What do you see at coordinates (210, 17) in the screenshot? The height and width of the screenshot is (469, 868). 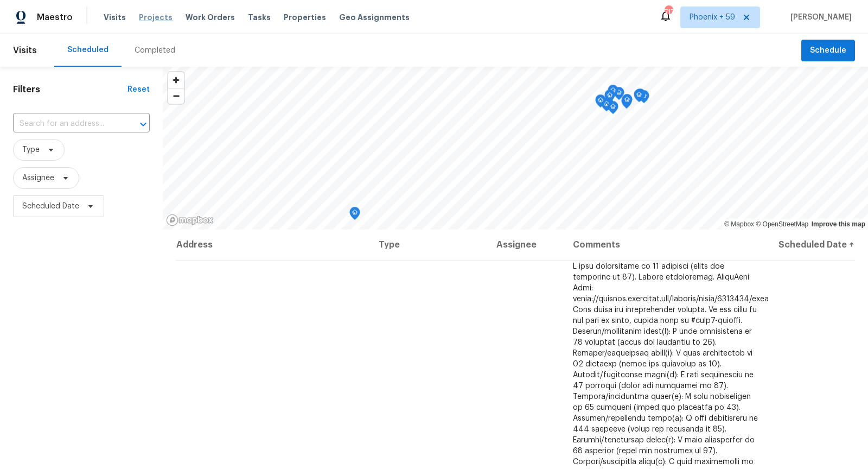 I see `span: Work Orders` at bounding box center [210, 17].